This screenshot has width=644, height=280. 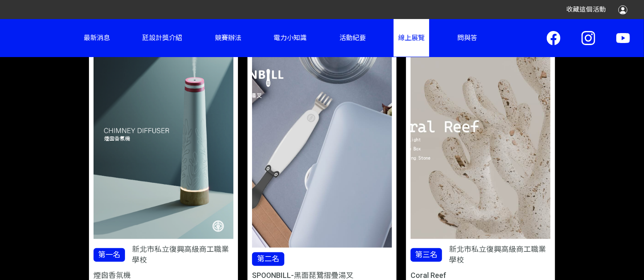 What do you see at coordinates (411, 37) in the screenshot?
I see `span: 線上展覽` at bounding box center [411, 37].